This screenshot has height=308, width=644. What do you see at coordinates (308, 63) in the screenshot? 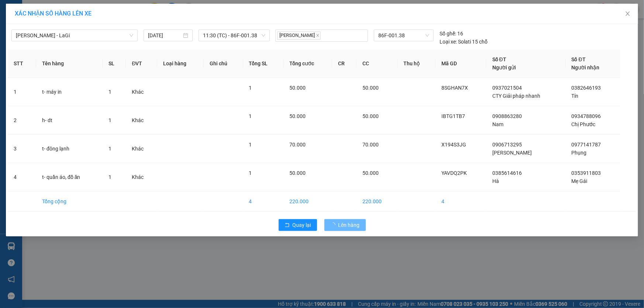
I see `th: Tổng cước` at bounding box center [308, 63].